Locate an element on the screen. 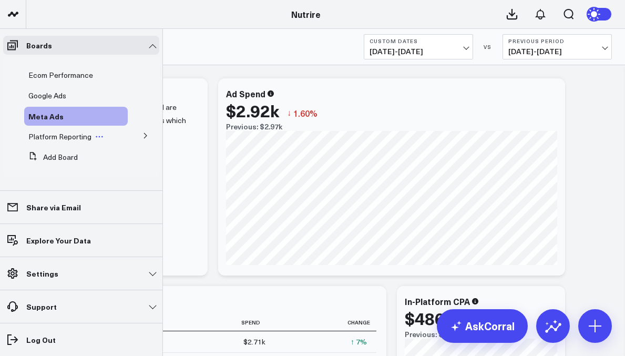 The height and width of the screenshot is (356, 625). th: Change is located at coordinates (325, 322).